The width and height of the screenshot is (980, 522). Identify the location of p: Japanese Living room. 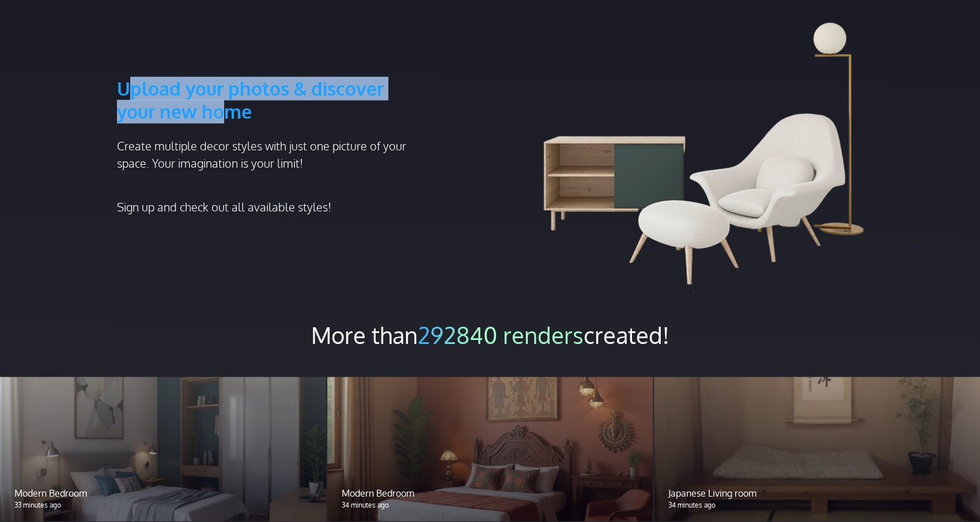
(817, 493).